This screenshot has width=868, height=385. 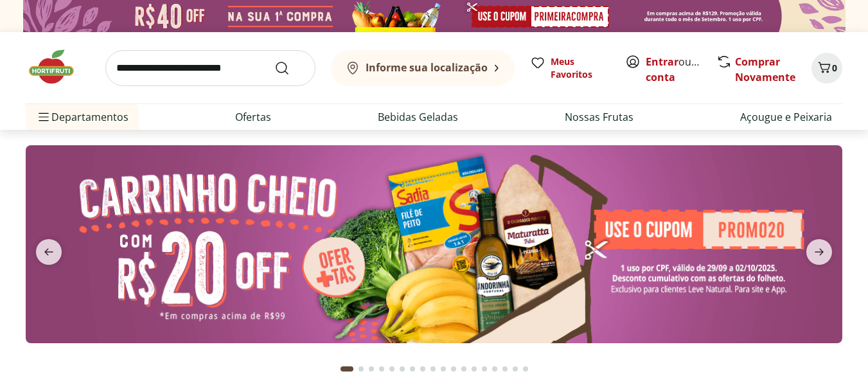 What do you see at coordinates (412, 369) in the screenshot?
I see `button: Go to page 7 from fs-carousel` at bounding box center [412, 369].